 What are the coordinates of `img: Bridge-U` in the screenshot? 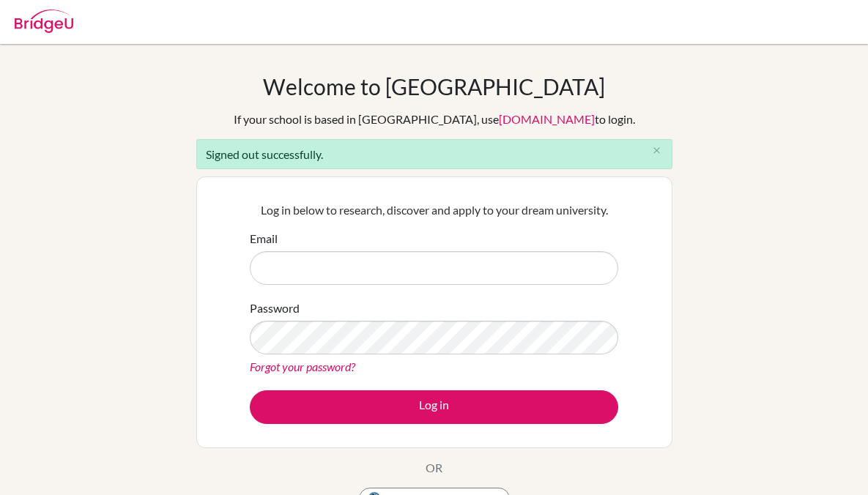 It's located at (44, 21).